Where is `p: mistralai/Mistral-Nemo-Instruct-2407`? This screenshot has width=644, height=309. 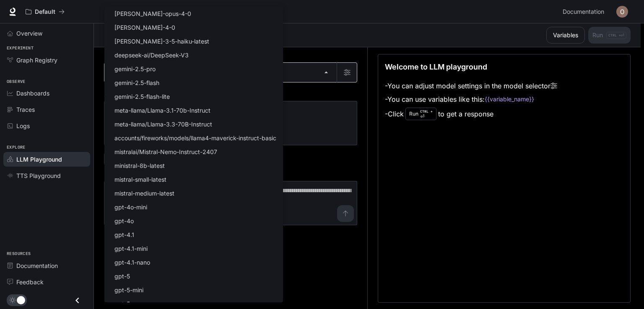
p: mistralai/Mistral-Nemo-Instruct-2407 is located at coordinates (165, 152).